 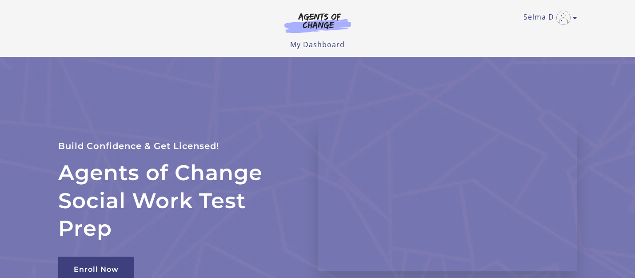 What do you see at coordinates (548, 18) in the screenshot?
I see `a: Toggle menu` at bounding box center [548, 18].